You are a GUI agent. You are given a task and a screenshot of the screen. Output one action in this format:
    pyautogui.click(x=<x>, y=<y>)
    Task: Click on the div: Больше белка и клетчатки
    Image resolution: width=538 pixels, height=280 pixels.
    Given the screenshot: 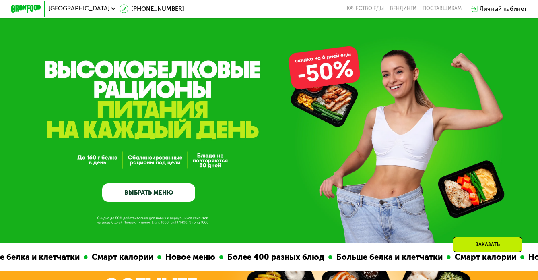 What is the action you would take?
    pyautogui.click(x=374, y=257)
    